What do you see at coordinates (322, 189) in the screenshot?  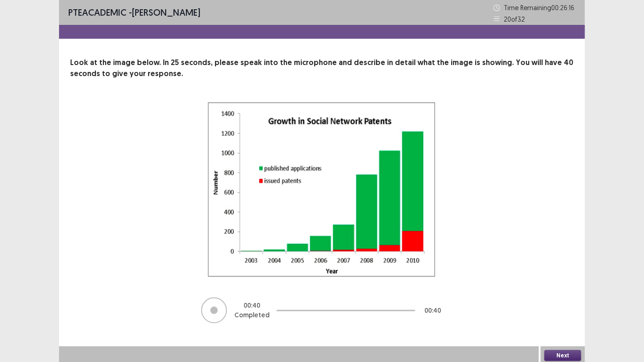 I see `img: image-description` at bounding box center [322, 189].